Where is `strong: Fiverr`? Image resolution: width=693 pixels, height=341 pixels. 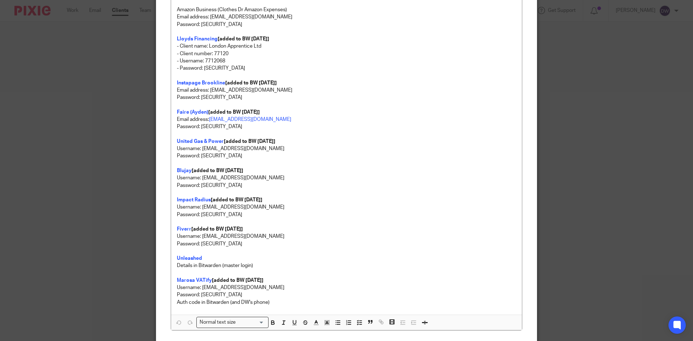
strong: Fiverr is located at coordinates (184, 229).